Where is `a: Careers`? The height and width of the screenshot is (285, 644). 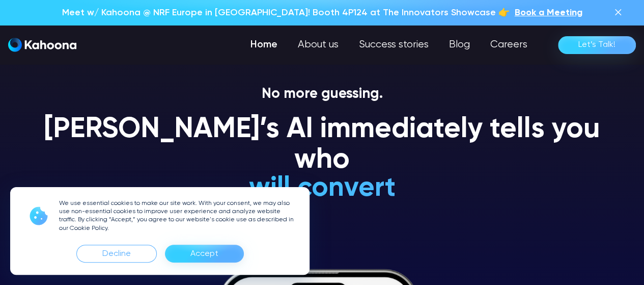 a: Careers is located at coordinates (509, 45).